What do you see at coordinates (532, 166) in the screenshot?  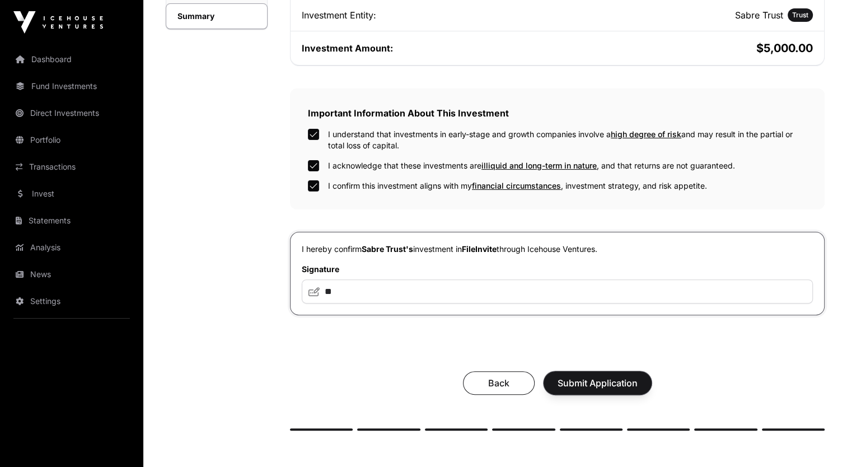 I see `label: I acknowledge that these investments are , and that returns are not guaranteed.` at bounding box center [532, 166].